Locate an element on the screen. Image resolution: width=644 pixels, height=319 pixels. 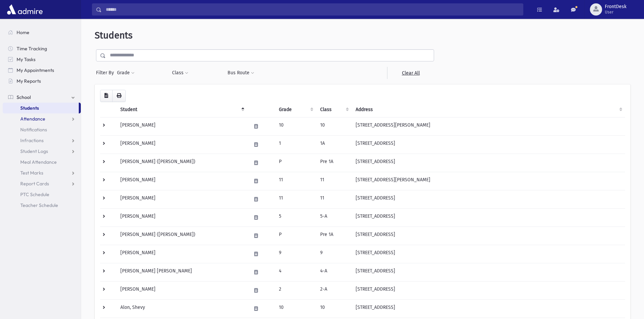
button: Class is located at coordinates (180, 73).